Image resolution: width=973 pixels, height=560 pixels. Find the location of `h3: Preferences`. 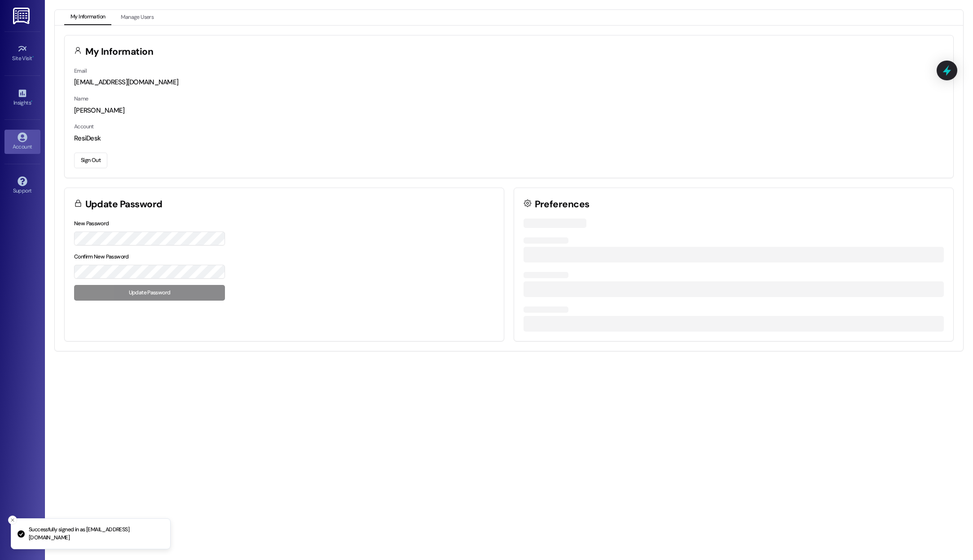

h3: Preferences is located at coordinates (562, 204).